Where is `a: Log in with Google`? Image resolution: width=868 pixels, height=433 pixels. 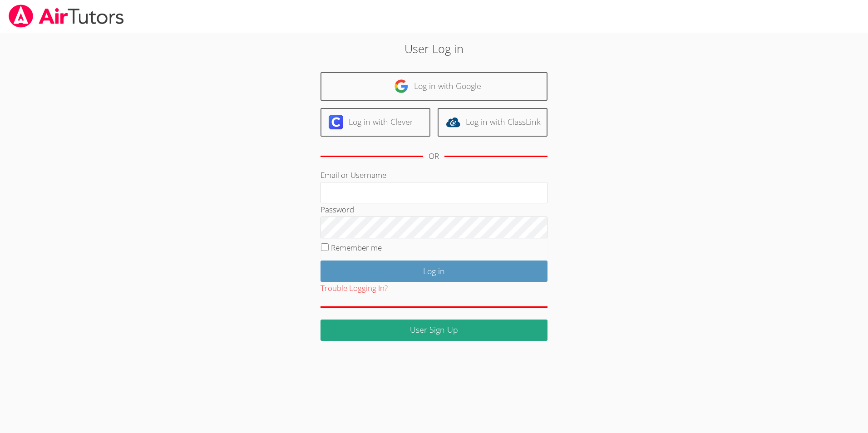
a: Log in with Google is located at coordinates (434, 86).